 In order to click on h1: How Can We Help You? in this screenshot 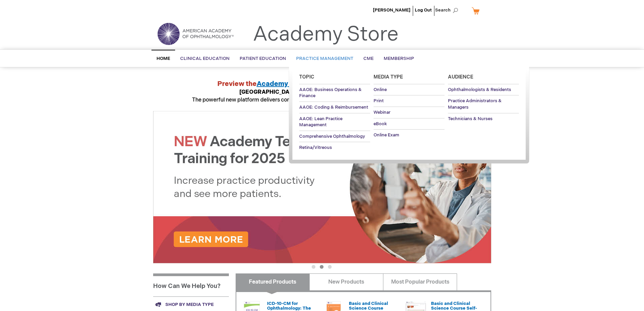, I will do `click(191, 285)`.